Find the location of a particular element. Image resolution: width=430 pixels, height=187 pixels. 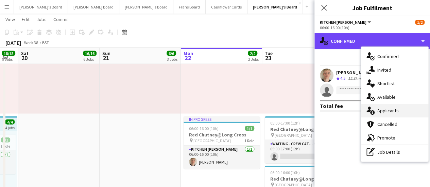

span: 6/6 is located at coordinates (171, 53).